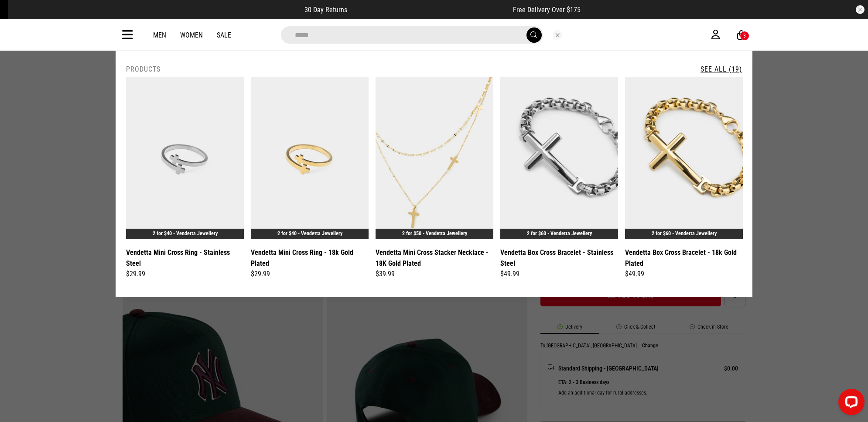 The width and height of the screenshot is (868, 422). I want to click on div: $39.99, so click(434, 274).